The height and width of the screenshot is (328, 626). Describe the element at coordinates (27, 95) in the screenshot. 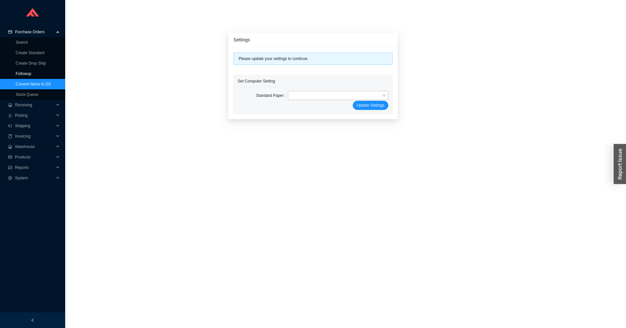

I see `a: Stock Queue` at that location.